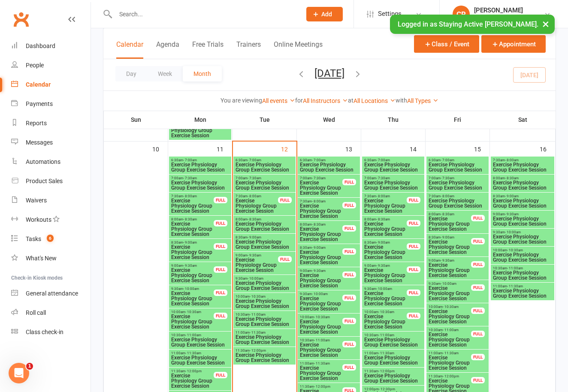 The image size is (568, 392). I want to click on div: 10, so click(160, 149).